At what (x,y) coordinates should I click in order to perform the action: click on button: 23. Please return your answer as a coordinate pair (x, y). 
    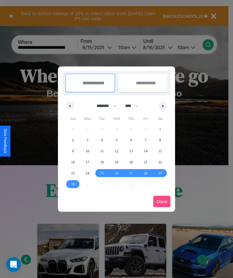
    Looking at the image, I should click on (73, 173).